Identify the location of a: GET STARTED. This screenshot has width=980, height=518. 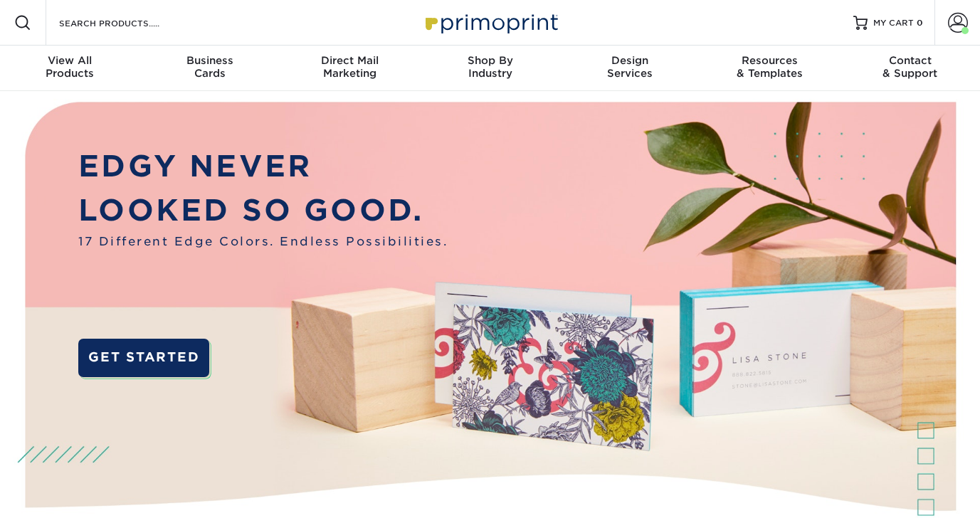
(143, 358).